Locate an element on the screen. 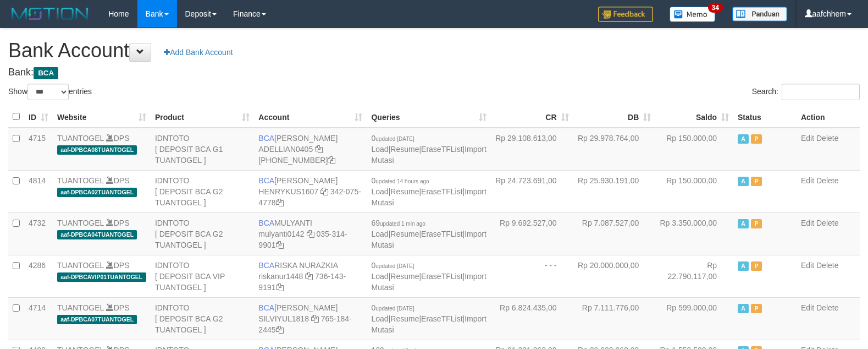 This screenshot has height=349, width=868. td: Rp 150.000,00 is located at coordinates (694, 149).